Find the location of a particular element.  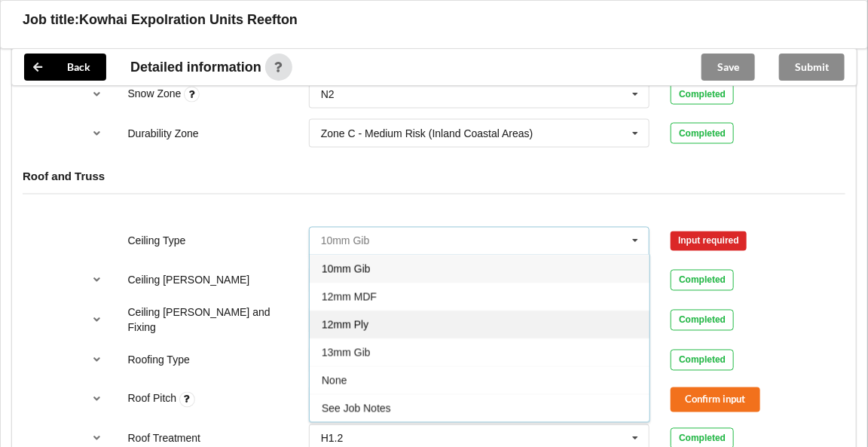

span: Detailed information is located at coordinates (196, 67).